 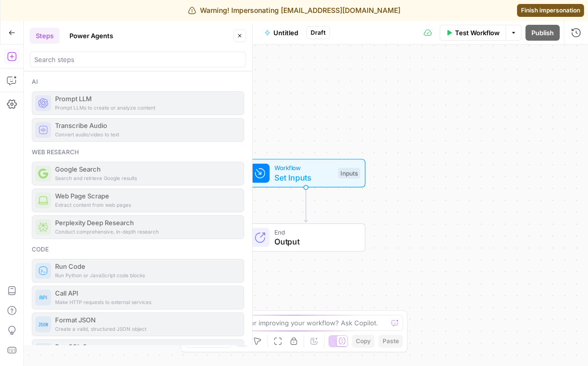 What do you see at coordinates (390, 342) in the screenshot?
I see `button: Paste` at bounding box center [390, 342].